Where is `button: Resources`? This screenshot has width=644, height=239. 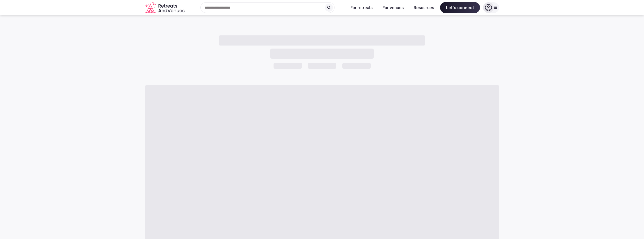
button: Resources is located at coordinates (424, 7).